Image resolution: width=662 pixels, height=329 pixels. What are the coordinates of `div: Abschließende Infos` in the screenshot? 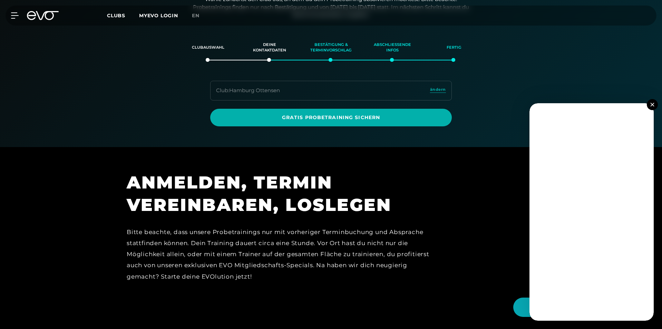 It's located at (393, 48).